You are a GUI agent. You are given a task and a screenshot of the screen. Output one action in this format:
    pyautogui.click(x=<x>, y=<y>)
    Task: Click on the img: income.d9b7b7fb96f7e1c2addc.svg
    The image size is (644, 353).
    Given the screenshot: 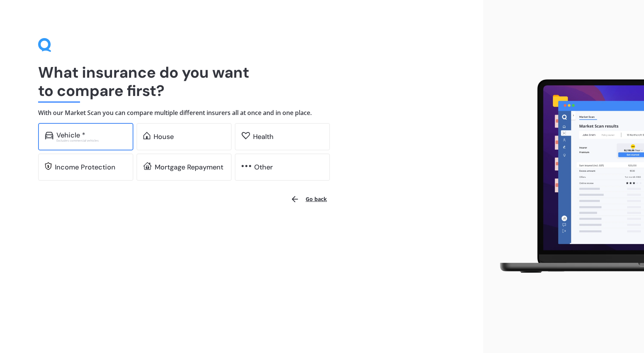 What is the action you would take?
    pyautogui.click(x=48, y=166)
    